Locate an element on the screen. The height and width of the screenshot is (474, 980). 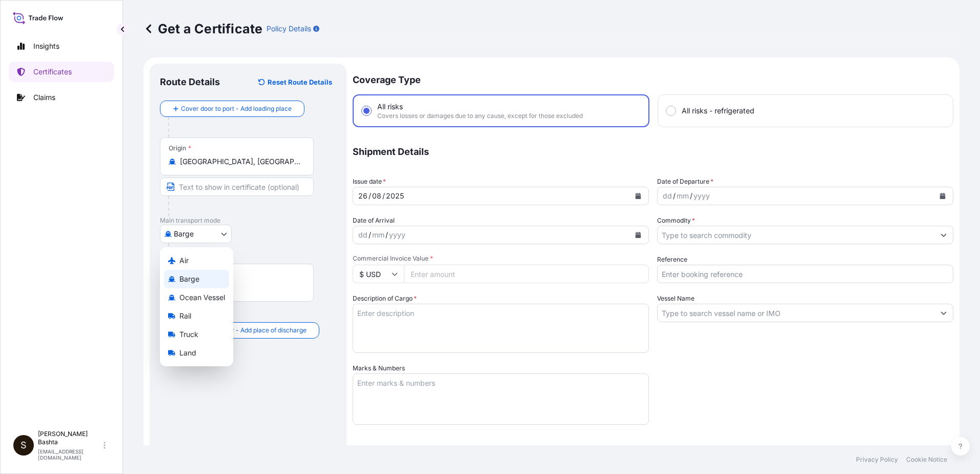
span: Truck is located at coordinates (189, 334).